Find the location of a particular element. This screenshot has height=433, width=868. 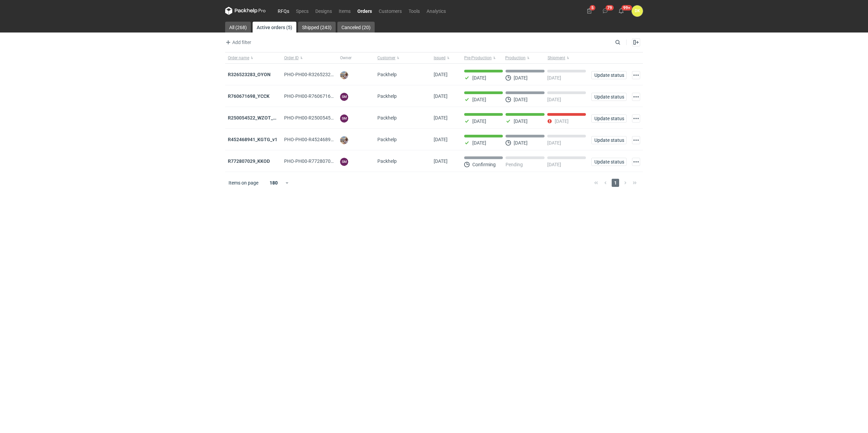

button: Customer is located at coordinates (403, 58).